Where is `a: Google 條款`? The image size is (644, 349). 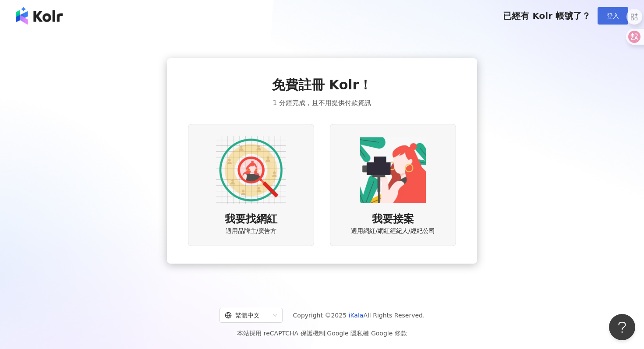 a: Google 條款 is located at coordinates (389, 333).